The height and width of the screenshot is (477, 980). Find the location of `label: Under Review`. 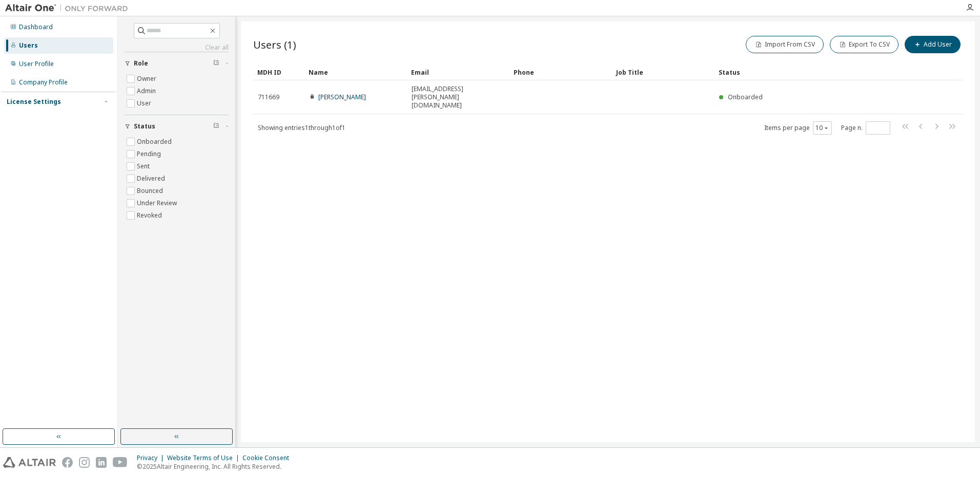

label: Under Review is located at coordinates (158, 203).